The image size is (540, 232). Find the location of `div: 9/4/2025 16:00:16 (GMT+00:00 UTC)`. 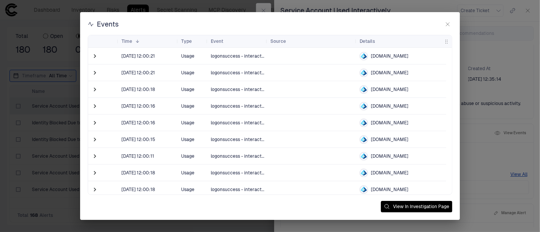

div: 9/4/2025 16:00:16 (GMT+00:00 UTC) is located at coordinates (138, 123).